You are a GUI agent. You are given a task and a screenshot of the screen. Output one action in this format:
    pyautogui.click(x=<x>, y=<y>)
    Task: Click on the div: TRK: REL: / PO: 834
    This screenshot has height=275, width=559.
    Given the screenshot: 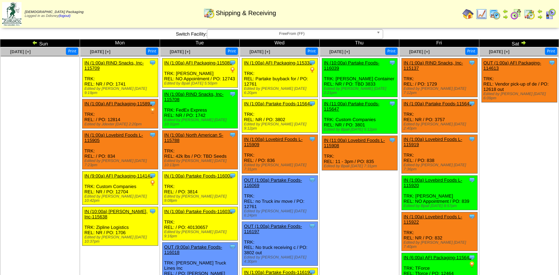 What is the action you would take?
    pyautogui.click(x=120, y=150)
    